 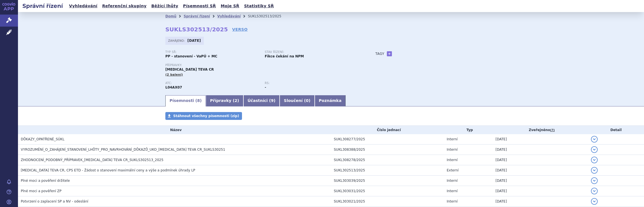 I want to click on li: SUKLS302513/2025, so click(x=268, y=16).